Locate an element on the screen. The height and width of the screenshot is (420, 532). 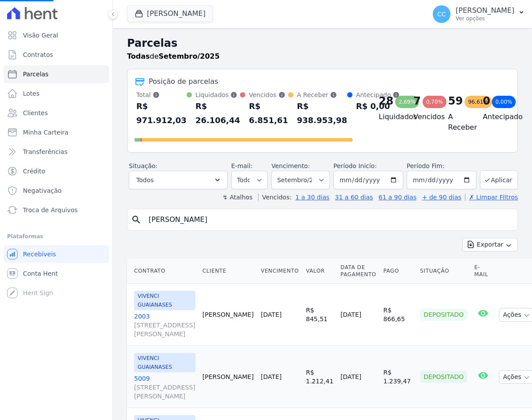
div: R$ 6.851,61 is located at coordinates (268, 113).